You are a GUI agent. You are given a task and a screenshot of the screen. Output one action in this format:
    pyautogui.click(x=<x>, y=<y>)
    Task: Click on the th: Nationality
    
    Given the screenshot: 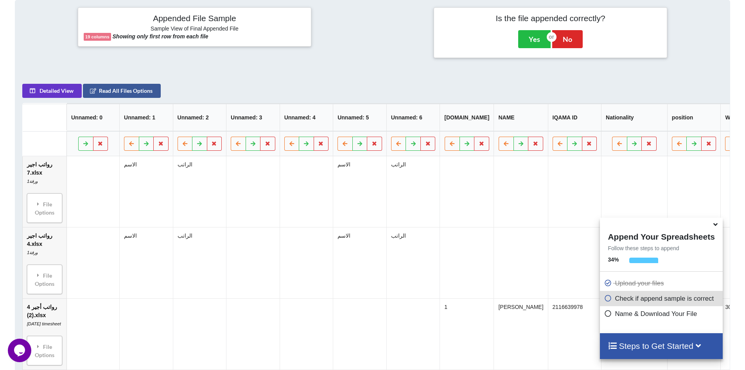 What is the action you would take?
    pyautogui.click(x=634, y=117)
    